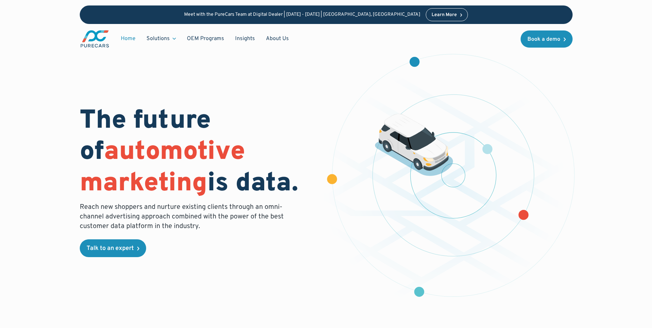  What do you see at coordinates (544, 39) in the screenshot?
I see `div: Book a demo` at bounding box center [544, 39].